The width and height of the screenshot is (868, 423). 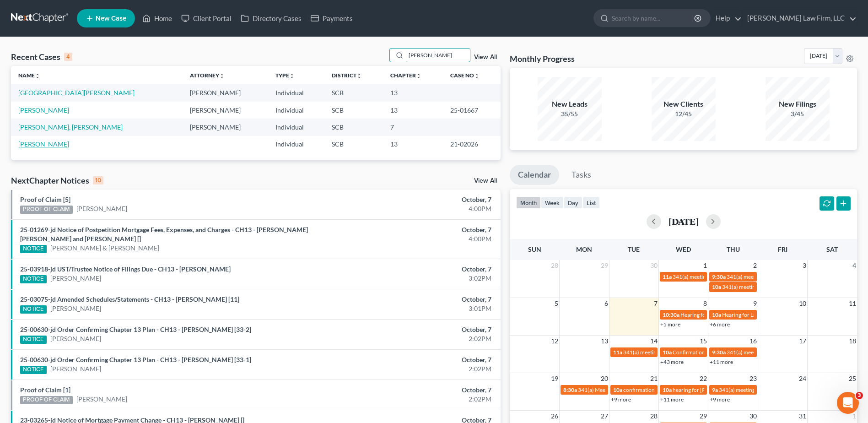 I want to click on a: Proof of Claim [1], so click(x=45, y=389).